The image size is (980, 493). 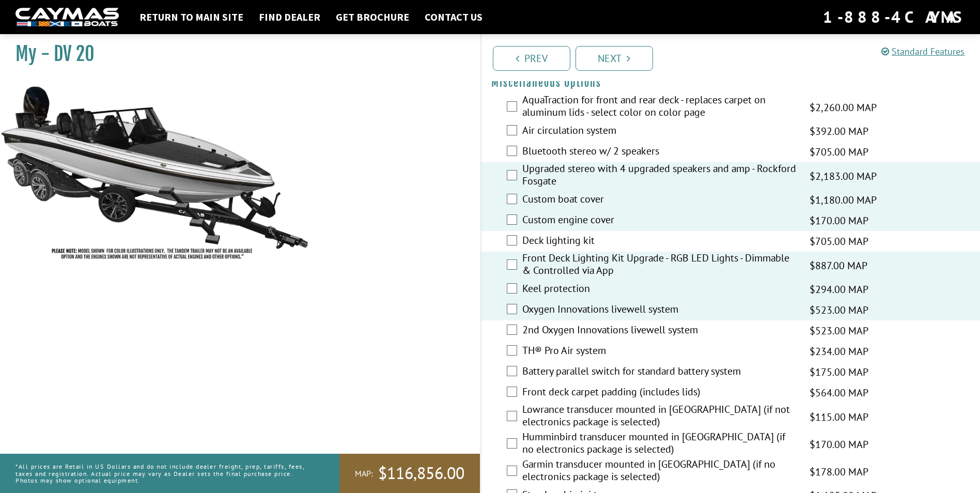 What do you see at coordinates (894, 17) in the screenshot?
I see `div: 1-888-4CAYMAS` at bounding box center [894, 17].